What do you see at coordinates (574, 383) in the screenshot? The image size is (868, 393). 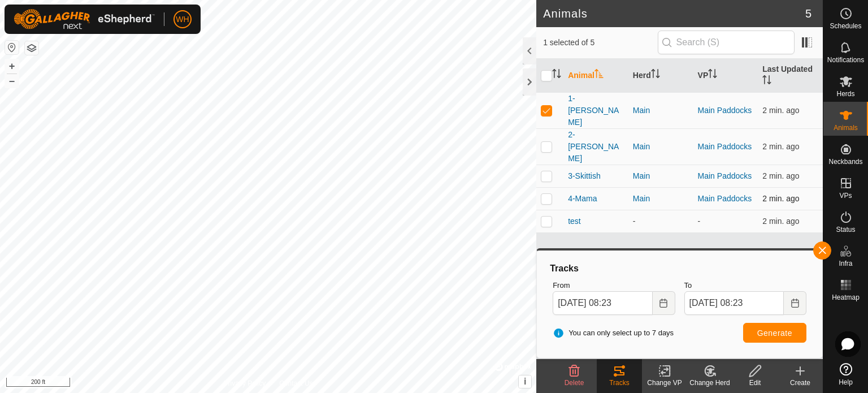 I see `span: Delete` at bounding box center [574, 383].